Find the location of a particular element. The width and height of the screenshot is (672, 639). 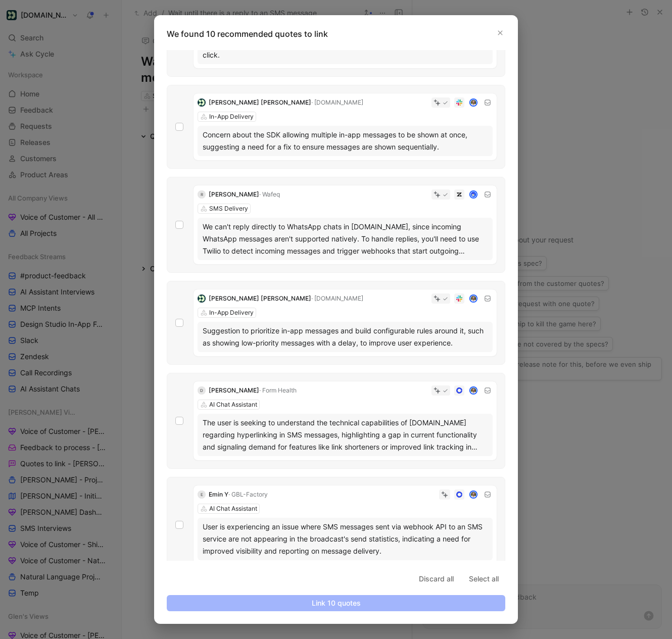

span: Discard all is located at coordinates (436, 579).